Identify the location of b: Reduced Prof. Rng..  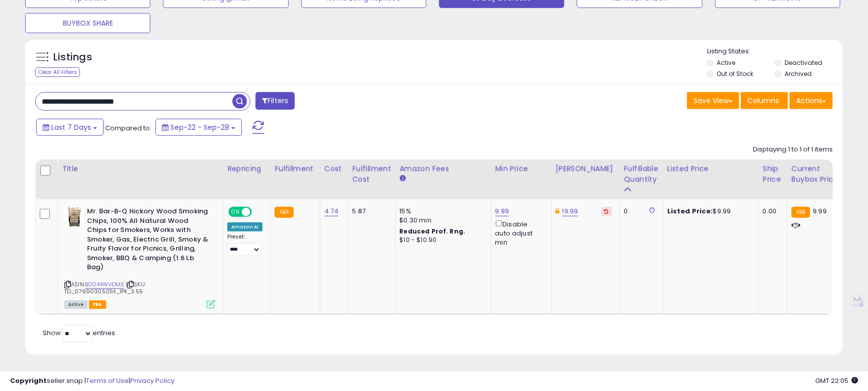
(432, 231).